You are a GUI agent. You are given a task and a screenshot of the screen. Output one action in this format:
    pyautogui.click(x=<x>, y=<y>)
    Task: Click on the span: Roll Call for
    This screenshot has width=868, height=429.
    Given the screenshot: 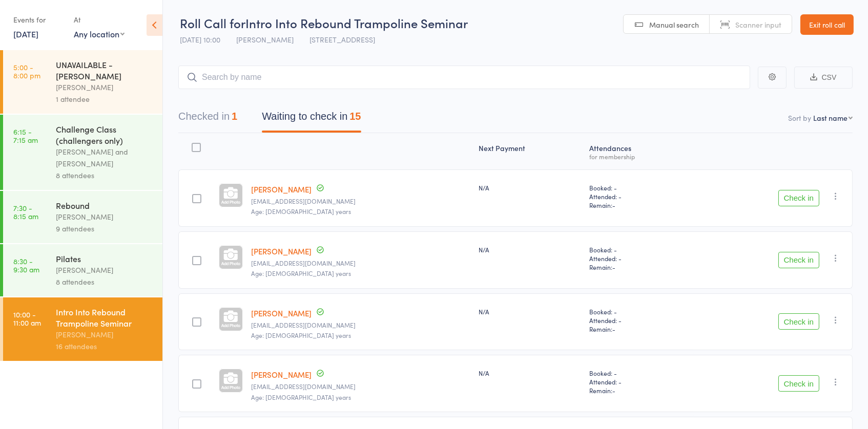 What is the action you would take?
    pyautogui.click(x=213, y=22)
    